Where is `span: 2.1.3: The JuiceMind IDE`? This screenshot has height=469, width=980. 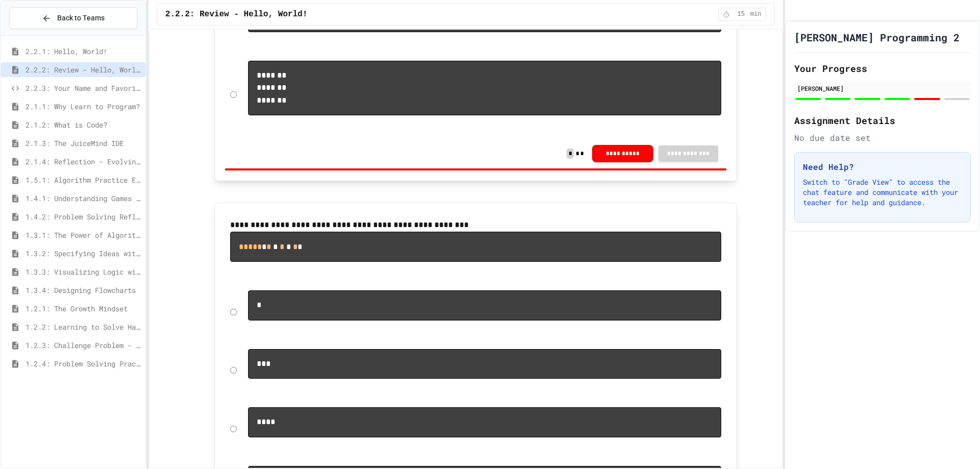
span: 2.1.3: The JuiceMind IDE is located at coordinates (83, 143).